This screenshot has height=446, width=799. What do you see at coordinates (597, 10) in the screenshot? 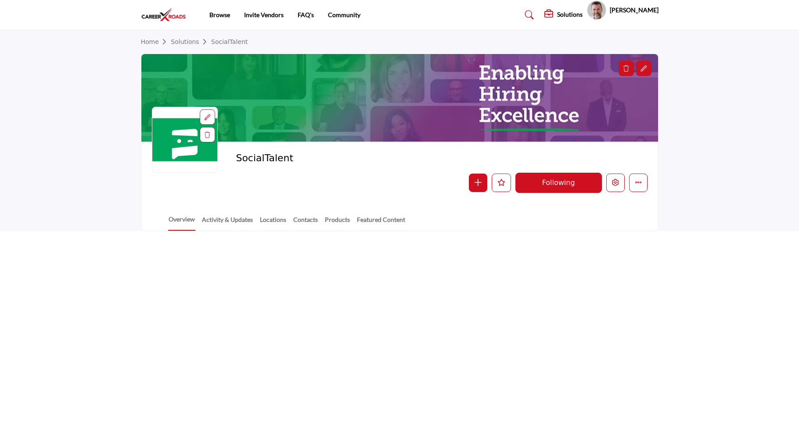
I see `button: Show hide supplier dropdown` at bounding box center [597, 10].